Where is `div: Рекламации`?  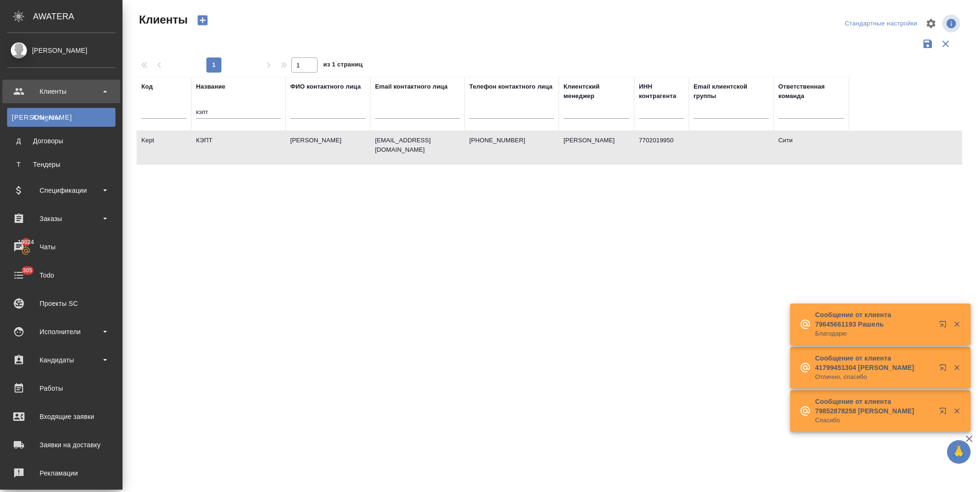
div: Рекламации is located at coordinates (61, 473).